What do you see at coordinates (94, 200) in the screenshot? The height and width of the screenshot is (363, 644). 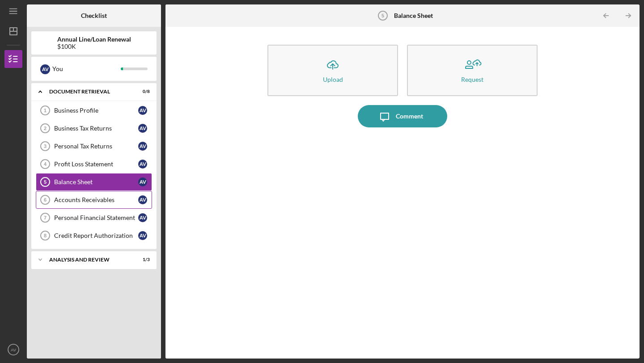 I see `a: 6Accounts ReceivablesAV` at bounding box center [94, 200].